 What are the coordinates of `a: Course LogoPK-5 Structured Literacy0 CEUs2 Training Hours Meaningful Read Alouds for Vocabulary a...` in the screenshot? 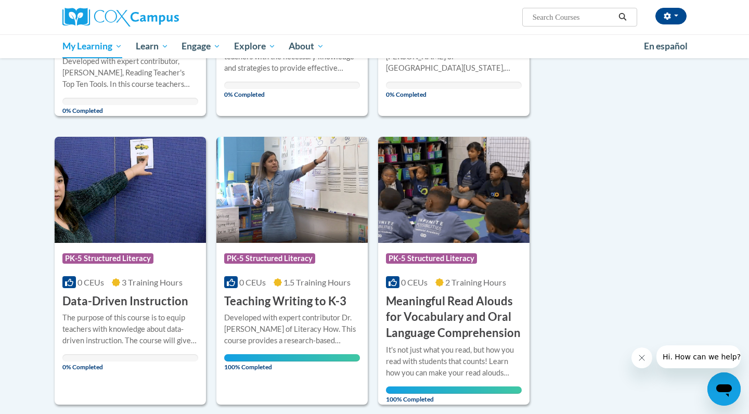 It's located at (454, 271).